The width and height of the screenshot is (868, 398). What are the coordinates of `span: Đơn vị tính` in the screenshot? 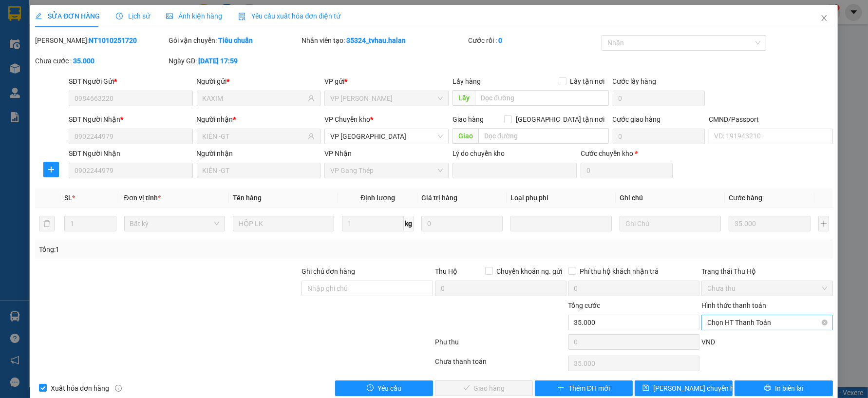 It's located at (142, 198).